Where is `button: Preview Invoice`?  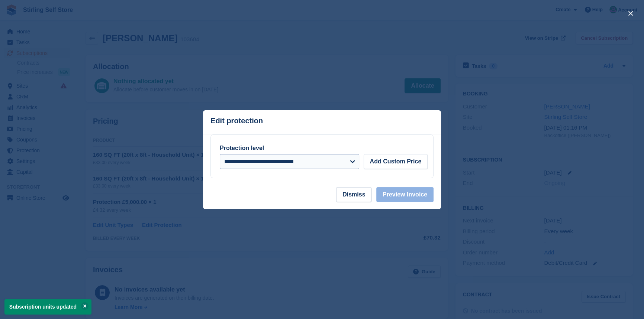
button: Preview Invoice is located at coordinates (405, 194).